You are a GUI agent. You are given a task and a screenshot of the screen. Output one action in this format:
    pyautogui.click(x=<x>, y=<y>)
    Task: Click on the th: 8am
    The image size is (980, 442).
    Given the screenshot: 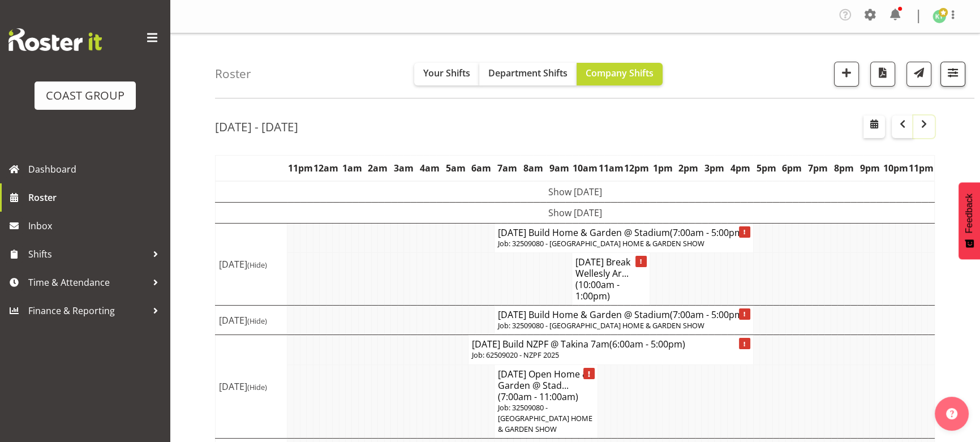 What is the action you would take?
    pyautogui.click(x=532, y=168)
    